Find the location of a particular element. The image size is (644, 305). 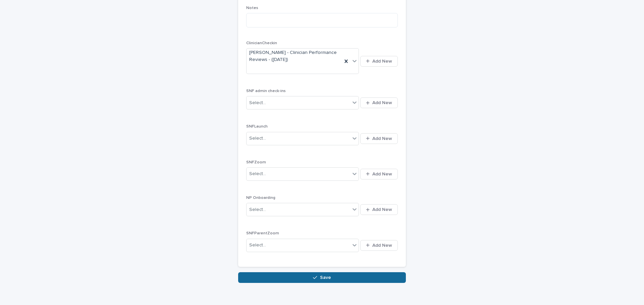

span: SNF admin check-ins is located at coordinates (266, 91).